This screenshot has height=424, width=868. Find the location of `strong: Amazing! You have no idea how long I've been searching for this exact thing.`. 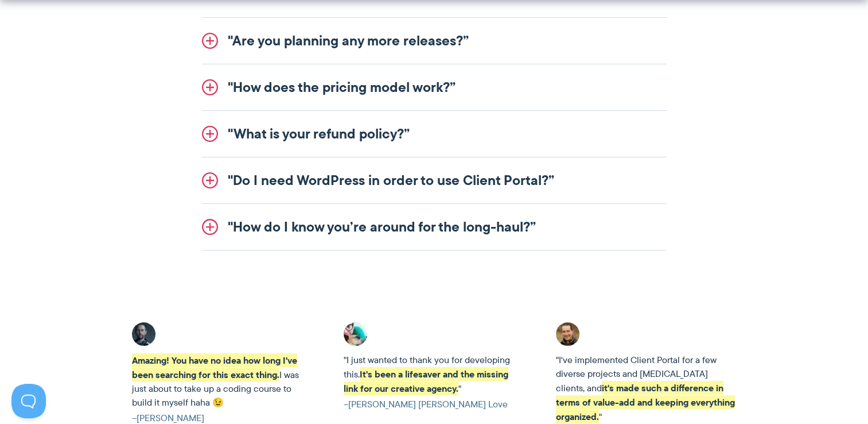

strong: Amazing! You have no idea how long I've been searching for this exact thing. is located at coordinates (215, 367).